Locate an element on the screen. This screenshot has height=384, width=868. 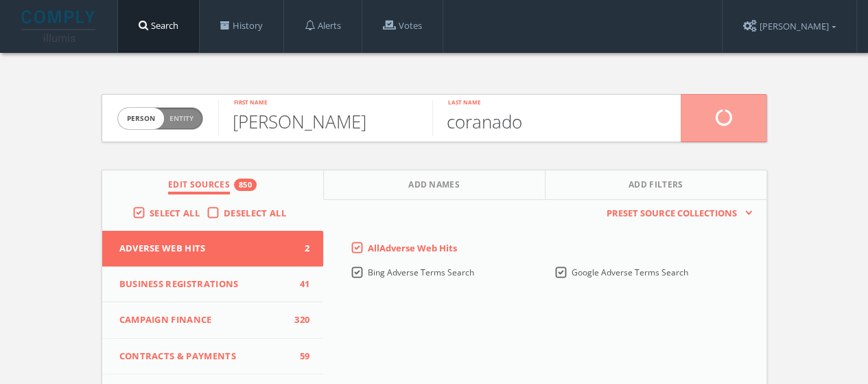
span: Entity is located at coordinates (181, 118).